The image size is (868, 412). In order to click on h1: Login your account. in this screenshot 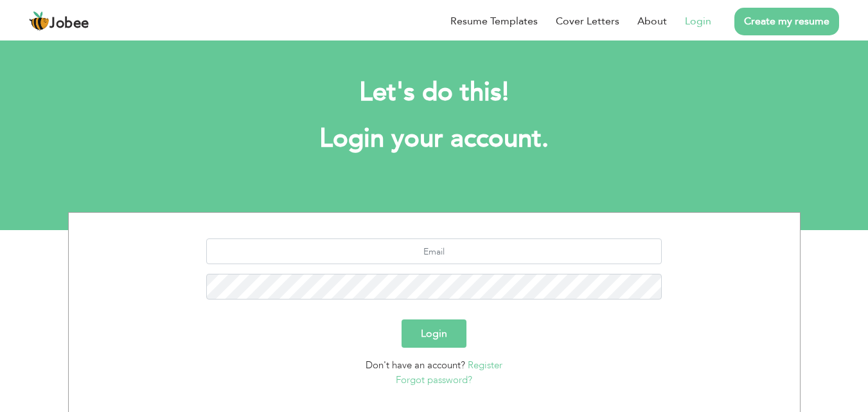, I will do `click(434, 139)`.